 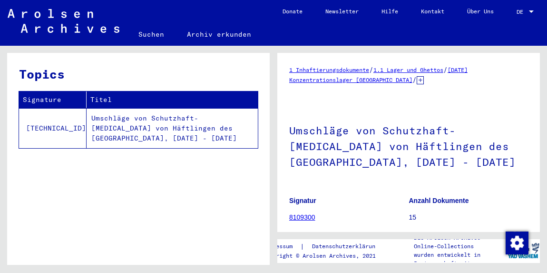 I want to click on b: Signatur, so click(x=303, y=200).